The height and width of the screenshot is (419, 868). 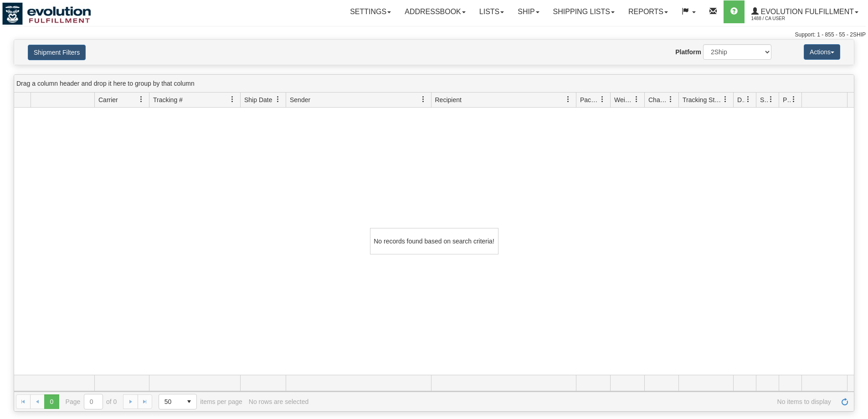 I want to click on a: Weight filter column settings, so click(x=637, y=99).